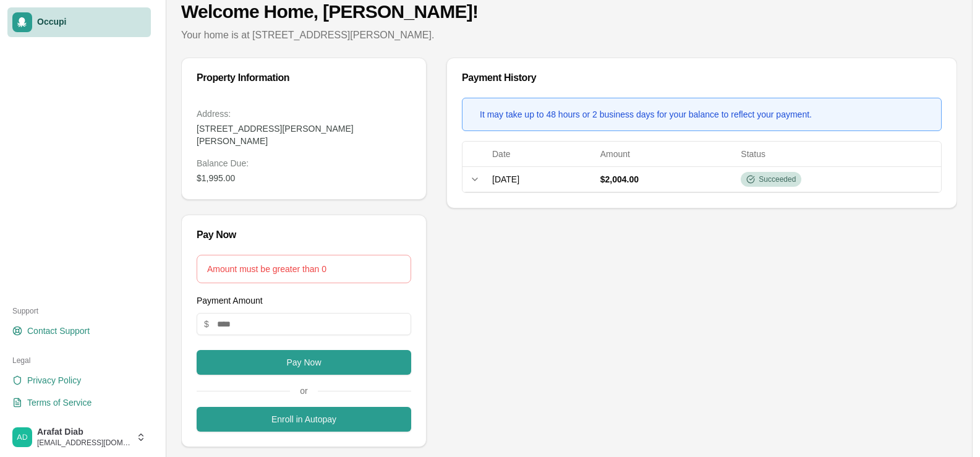 Image resolution: width=980 pixels, height=457 pixels. What do you see at coordinates (79, 22) in the screenshot?
I see `a: Occupi` at bounding box center [79, 22].